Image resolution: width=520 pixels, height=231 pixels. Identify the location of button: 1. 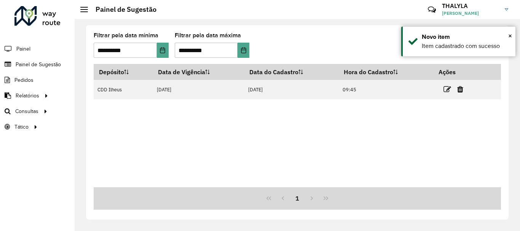
(297, 198).